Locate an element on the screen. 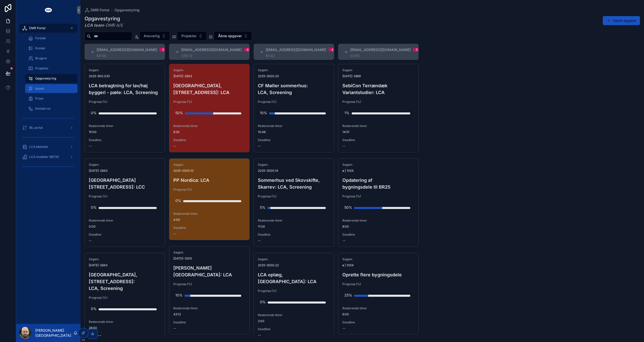 The height and width of the screenshot is (342, 644). h4: CF Møller sommerhus: LCA, Screening is located at coordinates (294, 89).